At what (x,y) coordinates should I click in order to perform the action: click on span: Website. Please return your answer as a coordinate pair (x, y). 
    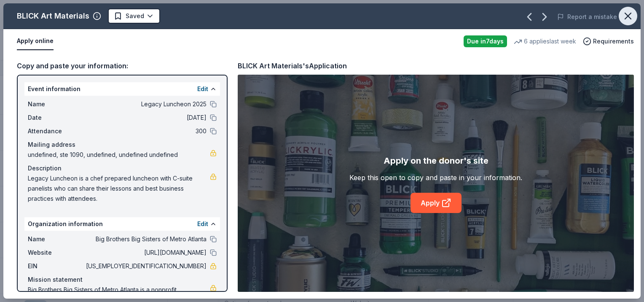
    Looking at the image, I should click on (56, 253).